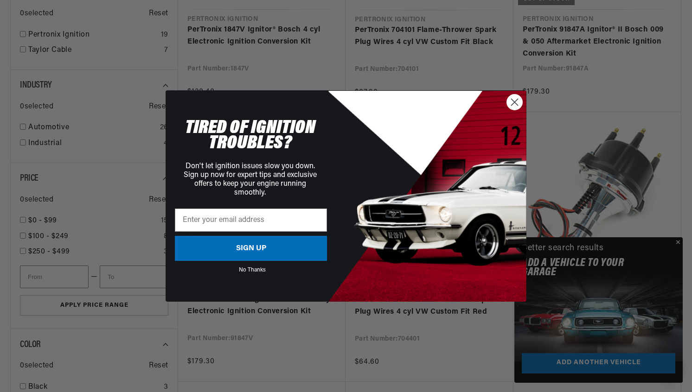  What do you see at coordinates (251, 220) in the screenshot?
I see `input: Enter your email address` at bounding box center [251, 220].